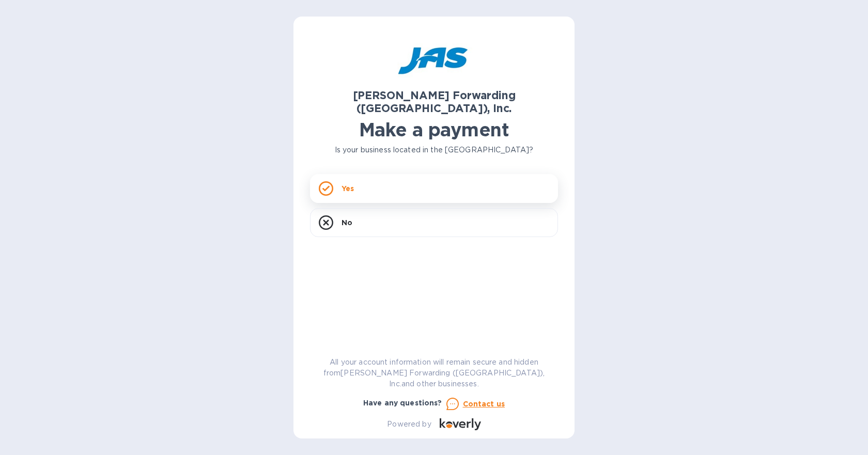 This screenshot has height=455, width=868. Describe the element at coordinates (347, 223) in the screenshot. I see `p: No` at that location.